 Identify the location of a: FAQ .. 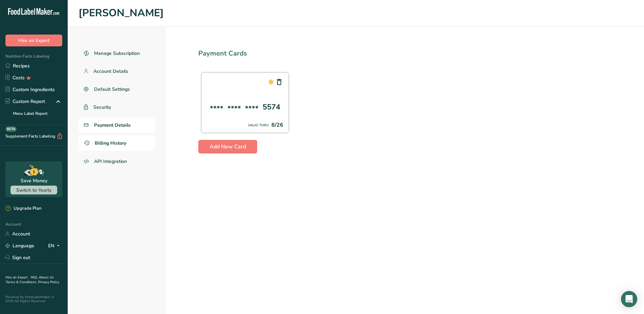
(35, 277).